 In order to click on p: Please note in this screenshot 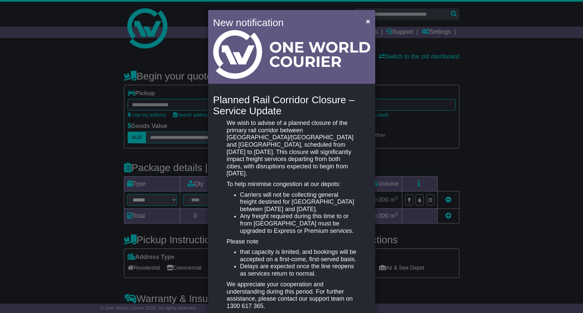, I will do `click(291, 242)`.